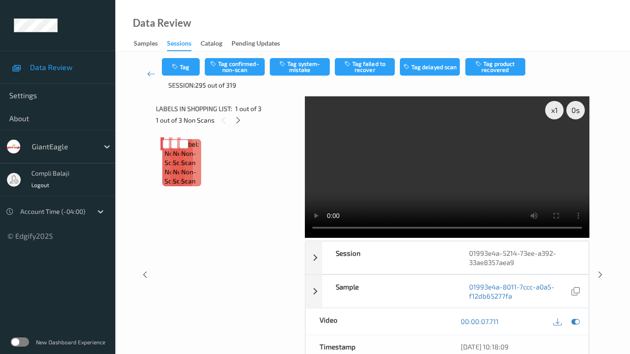  What do you see at coordinates (479, 321) in the screenshot?
I see `a: 00:00:07.711` at bounding box center [479, 321].